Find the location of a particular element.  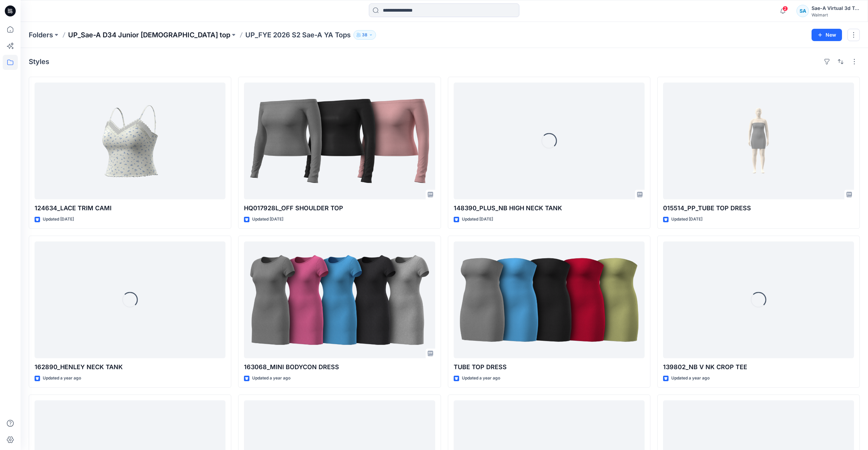

span: 2 is located at coordinates (785, 9).